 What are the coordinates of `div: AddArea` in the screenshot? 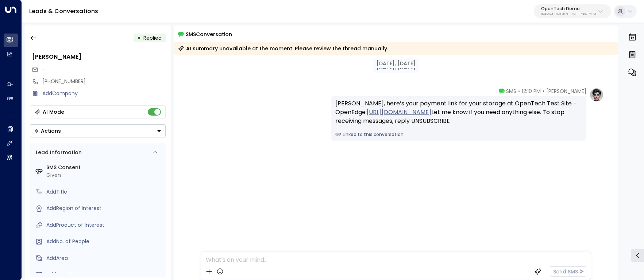 It's located at (104, 259).